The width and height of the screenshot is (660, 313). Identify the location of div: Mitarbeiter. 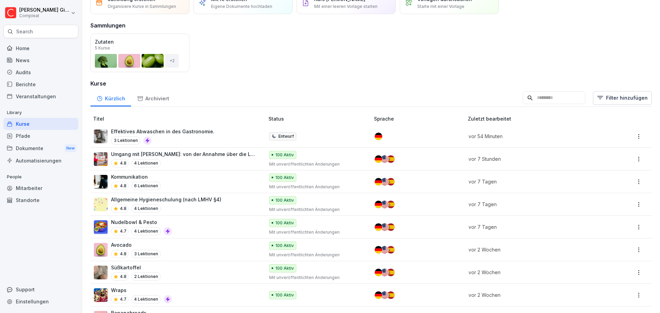
(41, 188).